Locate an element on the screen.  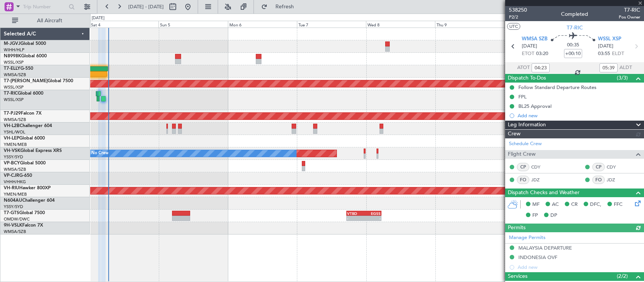
div: Sun 5 is located at coordinates (193, 24).